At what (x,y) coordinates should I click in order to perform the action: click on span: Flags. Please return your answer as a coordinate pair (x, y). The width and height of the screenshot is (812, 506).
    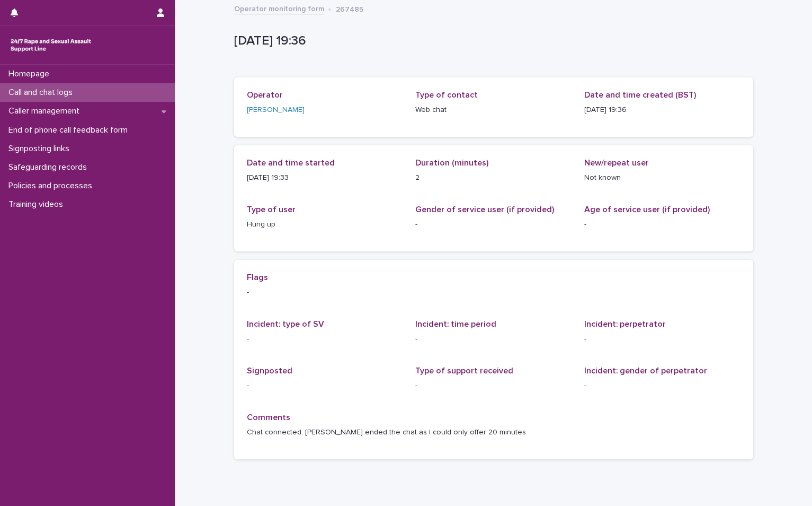
    Looking at the image, I should click on (257, 277).